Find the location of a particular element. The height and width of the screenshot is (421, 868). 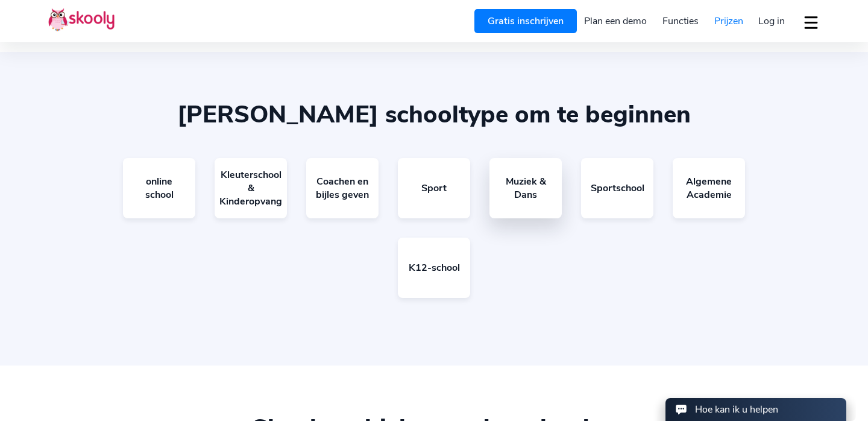

button: dropdown menu is located at coordinates (811, 23).